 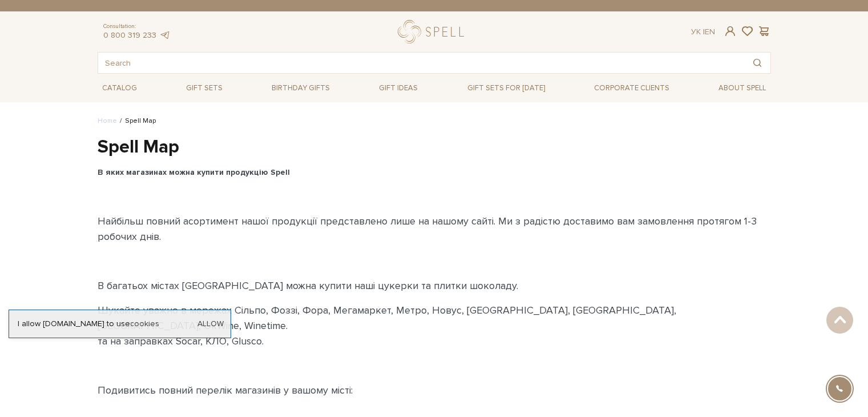 What do you see at coordinates (696, 32) in the screenshot?
I see `a: Ук` at bounding box center [696, 32].